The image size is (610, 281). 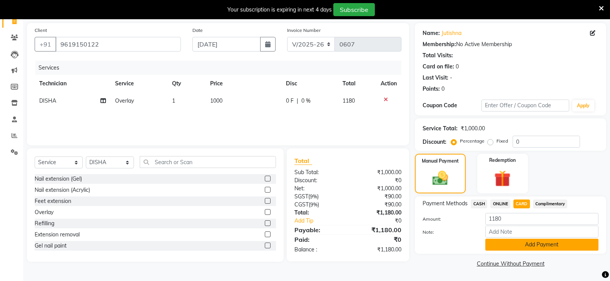 I want to click on input: Search by Name/Mobile/Email/Code, so click(x=118, y=44).